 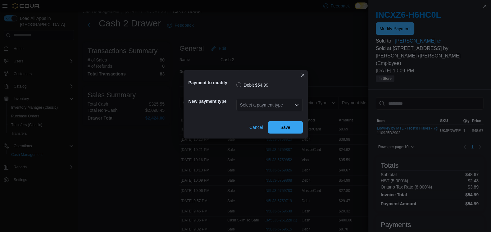 What do you see at coordinates (256, 127) in the screenshot?
I see `span: Cancel` at bounding box center [256, 127].